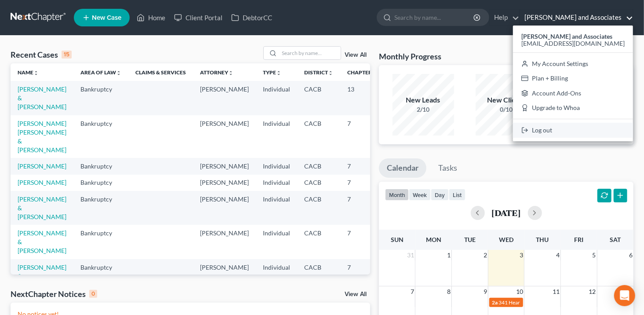 The image size is (644, 315). Describe the element at coordinates (615, 240) in the screenshot. I see `span: Sat` at that location.